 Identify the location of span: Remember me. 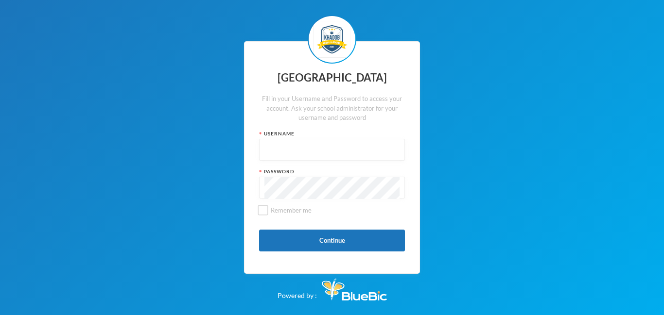
(291, 210).